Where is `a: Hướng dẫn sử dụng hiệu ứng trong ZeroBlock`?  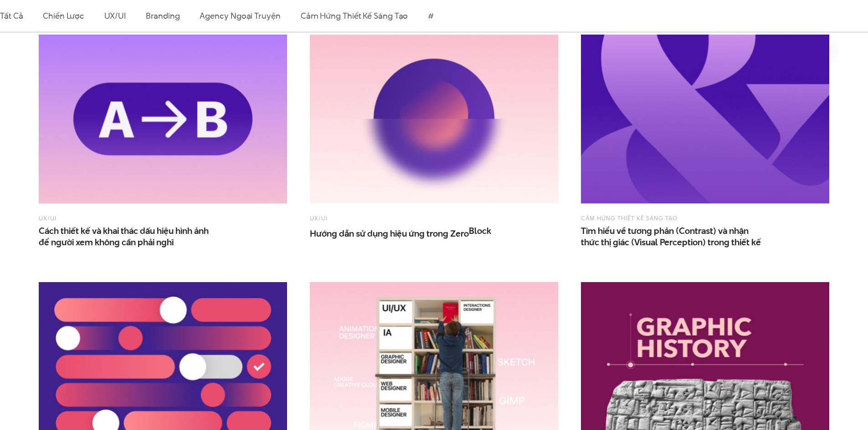
a: Hướng dẫn sử dụng hiệu ứng trong ZeroBlock is located at coordinates (401, 237).